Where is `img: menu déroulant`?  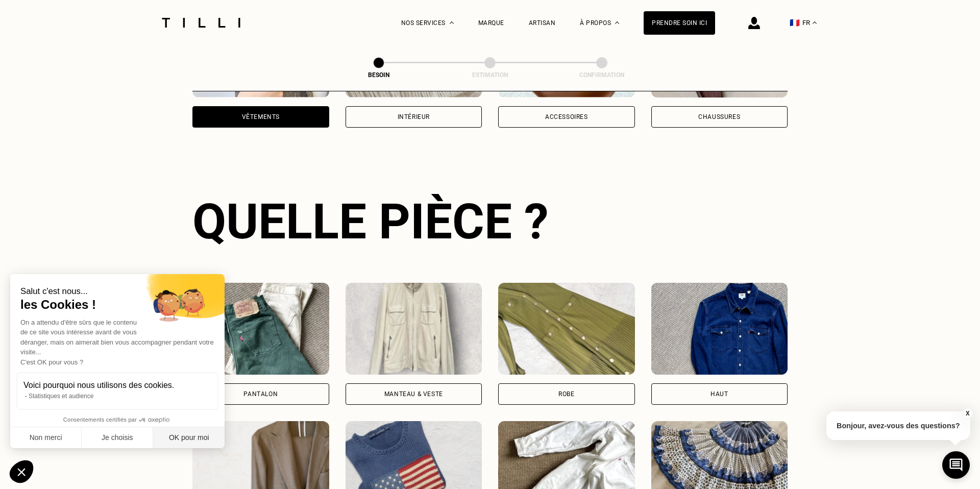 img: menu déroulant is located at coordinates (815, 22).